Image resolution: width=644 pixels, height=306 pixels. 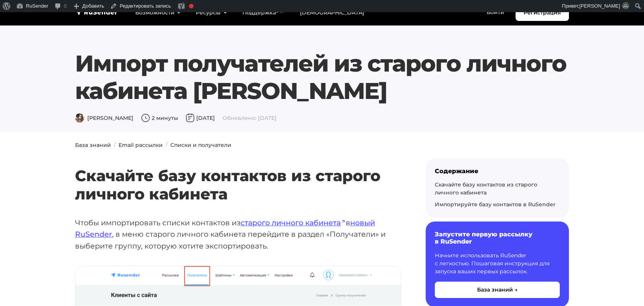 I want to click on span: 2 минуты, so click(x=159, y=118).